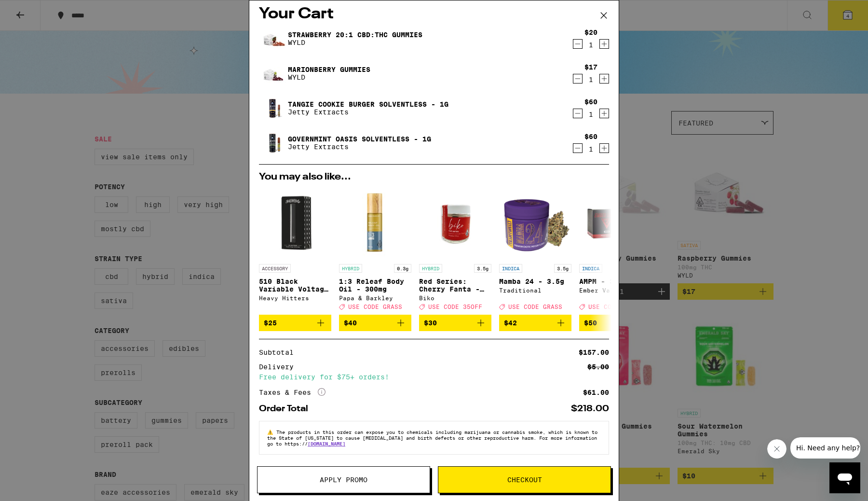 The image size is (868, 501). I want to click on div: Free delivery for $75+ orders!, so click(434, 377).